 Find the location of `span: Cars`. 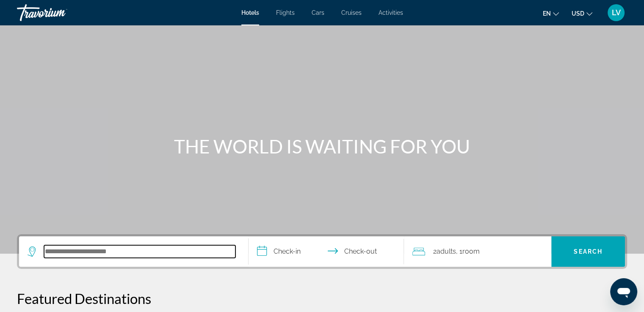

span: Cars is located at coordinates (318, 13).